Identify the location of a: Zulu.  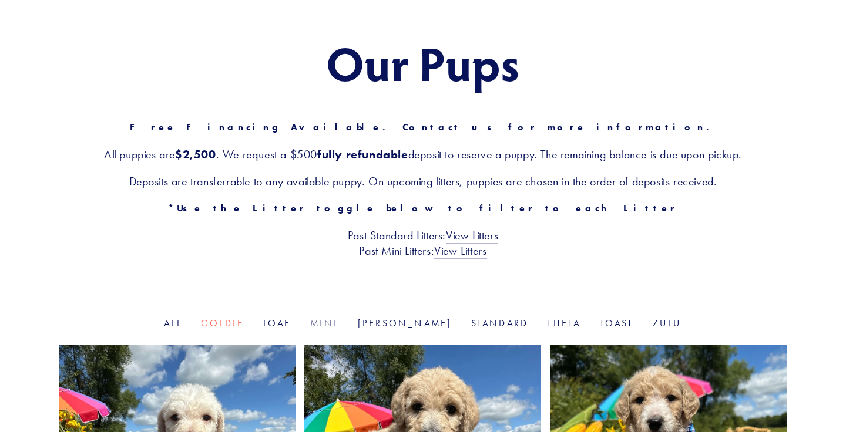
(667, 323).